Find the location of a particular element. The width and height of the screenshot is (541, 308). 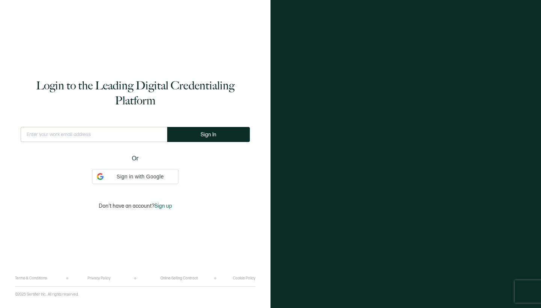

p: Don't have an account? is located at coordinates (135, 206).